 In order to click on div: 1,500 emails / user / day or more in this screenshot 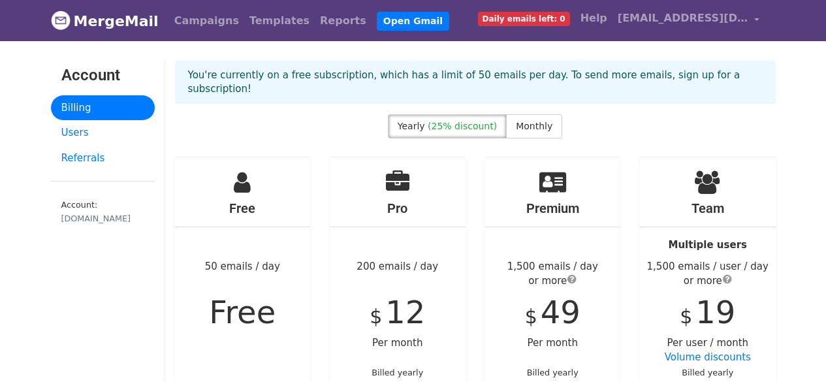, I will do `click(708, 274)`.